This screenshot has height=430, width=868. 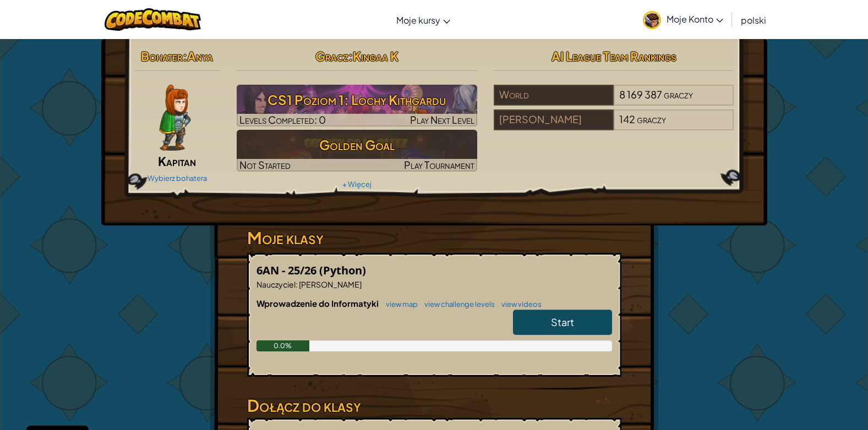 I want to click on span: Levels Completed: 0, so click(x=282, y=119).